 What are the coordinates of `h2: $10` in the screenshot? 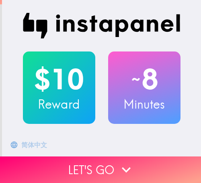 It's located at (59, 79).